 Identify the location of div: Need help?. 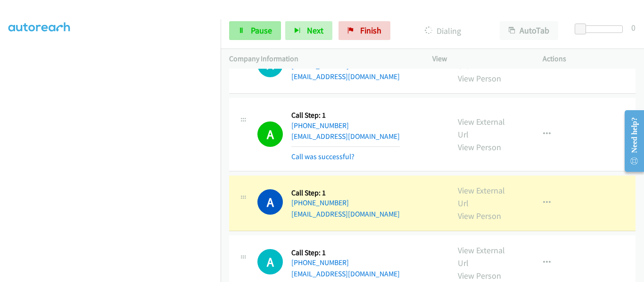
(17, 32).